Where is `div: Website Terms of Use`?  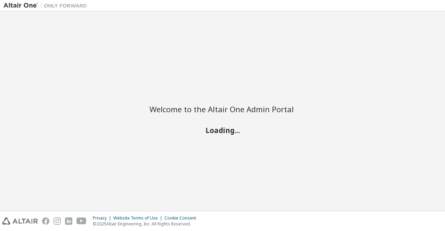
div: Website Terms of Use is located at coordinates (139, 218).